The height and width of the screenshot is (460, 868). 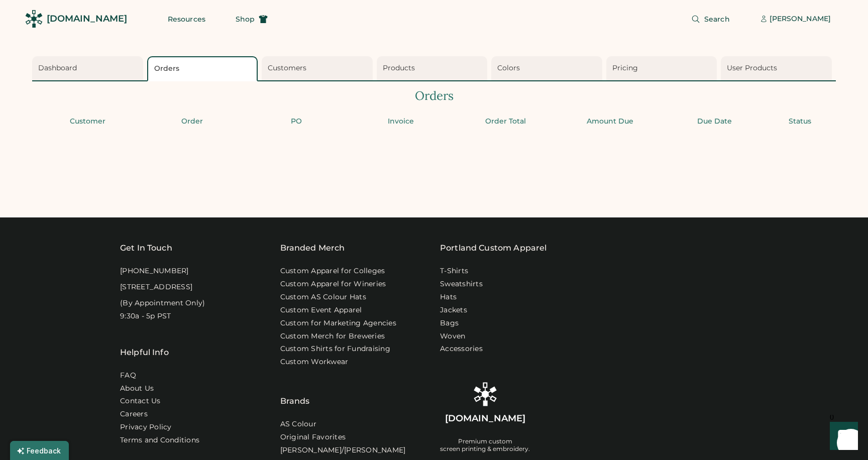 I want to click on a: Jackets, so click(x=453, y=310).